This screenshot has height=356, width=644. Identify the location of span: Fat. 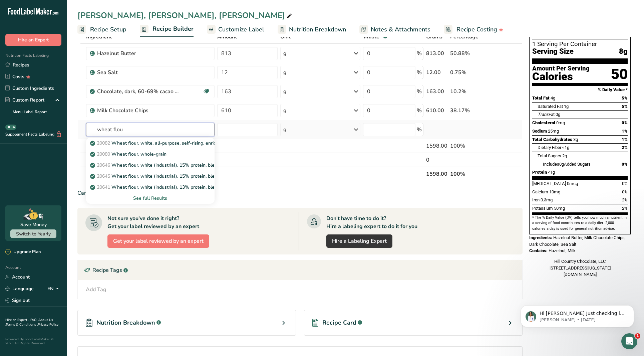
(546, 114).